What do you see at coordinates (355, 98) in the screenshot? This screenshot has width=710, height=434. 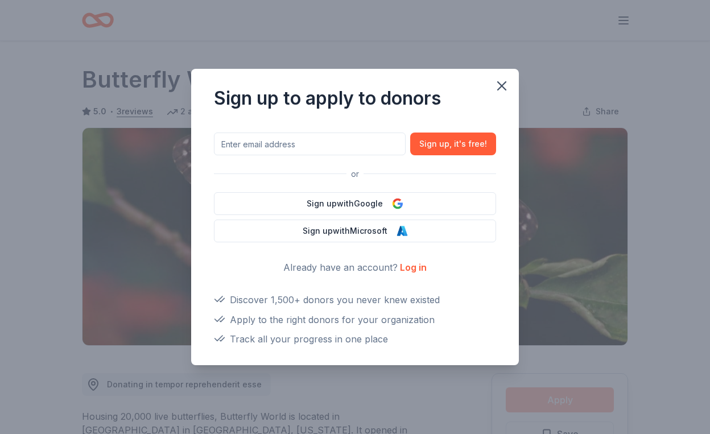 I see `div: Sign up to apply to donors` at bounding box center [355, 98].